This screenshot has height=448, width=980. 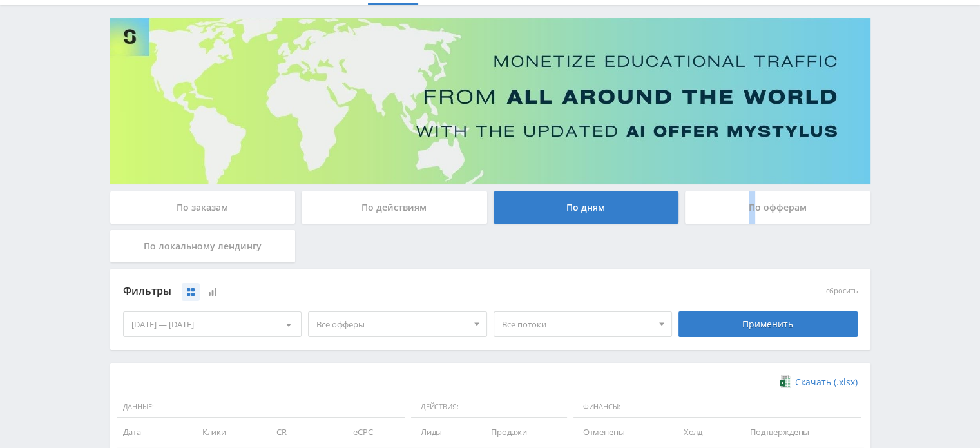 What do you see at coordinates (392, 324) in the screenshot?
I see `span: Все офферы` at bounding box center [392, 324].